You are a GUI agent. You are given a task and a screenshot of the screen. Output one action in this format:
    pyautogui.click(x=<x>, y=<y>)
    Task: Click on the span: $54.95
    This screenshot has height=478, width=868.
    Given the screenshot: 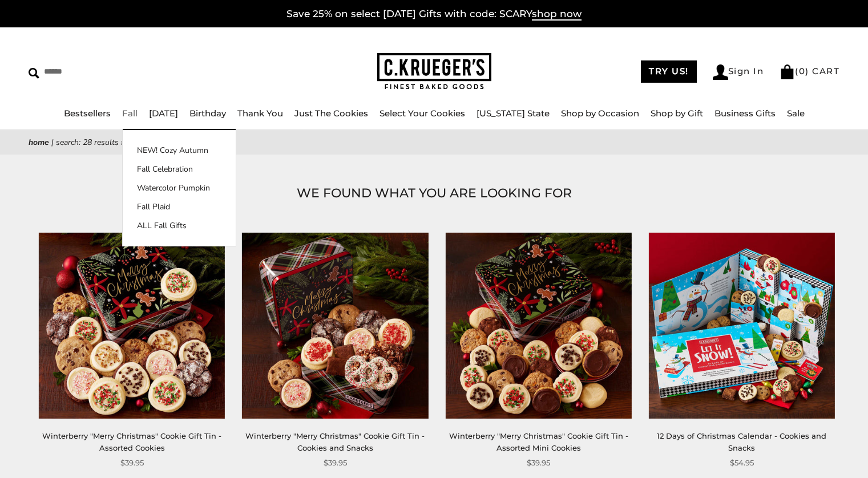 What is the action you would take?
    pyautogui.click(x=742, y=463)
    